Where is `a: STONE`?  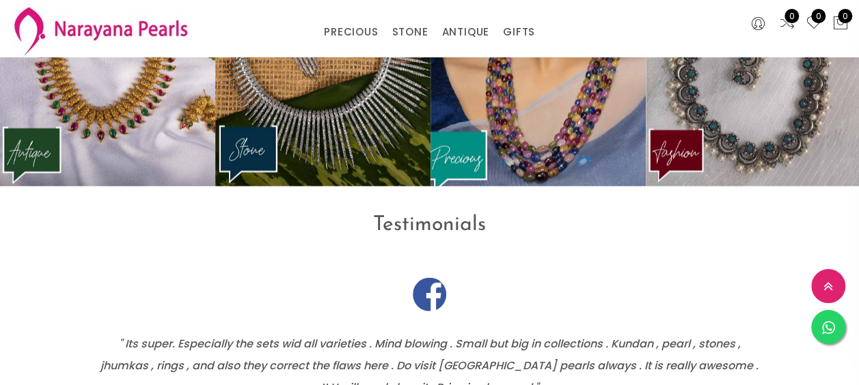 a: STONE is located at coordinates (409, 32).